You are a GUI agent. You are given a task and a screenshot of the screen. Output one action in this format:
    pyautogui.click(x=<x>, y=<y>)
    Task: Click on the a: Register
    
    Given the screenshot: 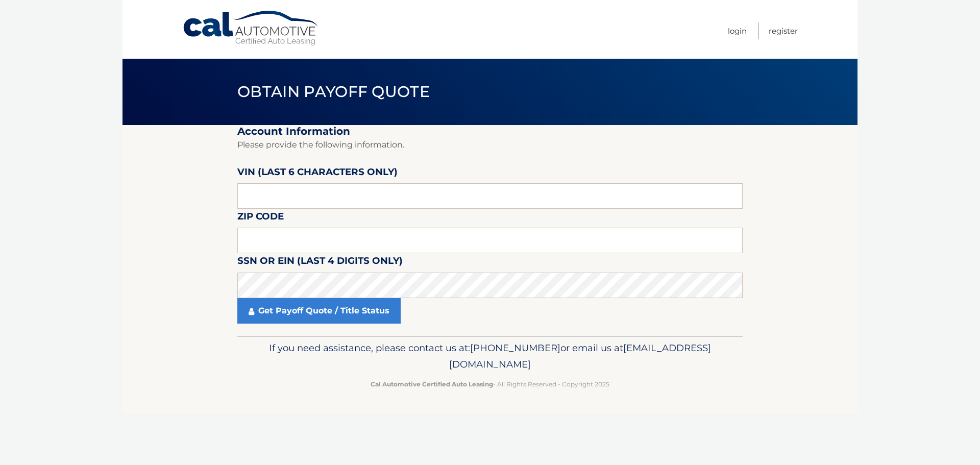 What is the action you would take?
    pyautogui.click(x=783, y=31)
    